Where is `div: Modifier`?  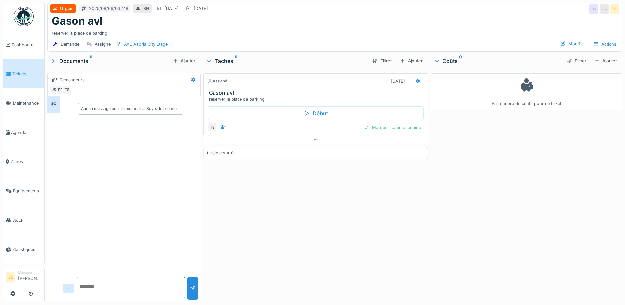
div: Modifier is located at coordinates (573, 44).